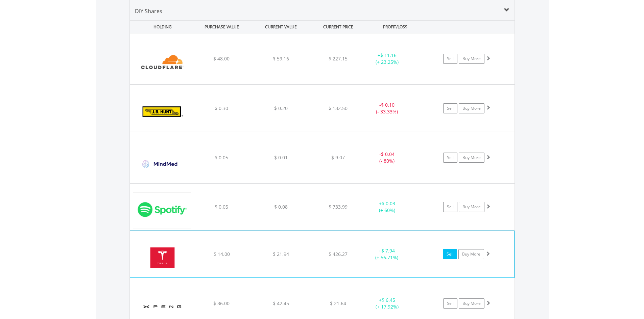  Describe the element at coordinates (221, 108) in the screenshot. I see `span: $ 0.30` at that location.